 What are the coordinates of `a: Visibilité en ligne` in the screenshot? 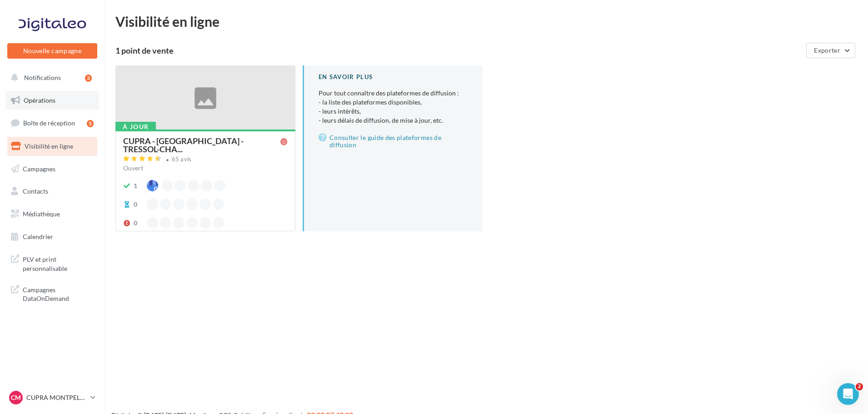 It's located at (53, 146).